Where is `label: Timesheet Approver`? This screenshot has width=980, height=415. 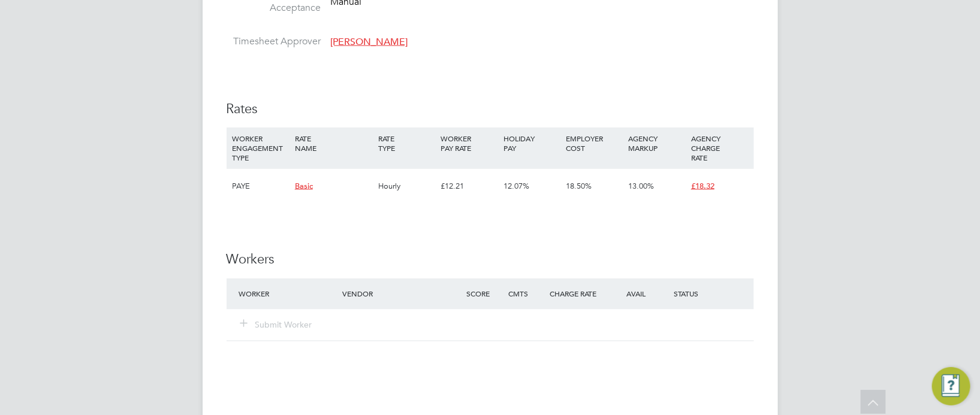
label: Timesheet Approver is located at coordinates (274, 41).